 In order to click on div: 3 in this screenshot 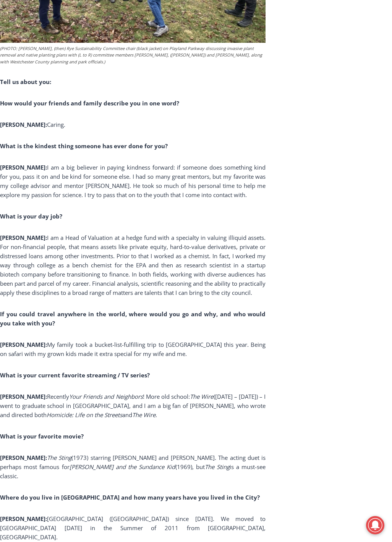, I will do `click(81, 68)`.